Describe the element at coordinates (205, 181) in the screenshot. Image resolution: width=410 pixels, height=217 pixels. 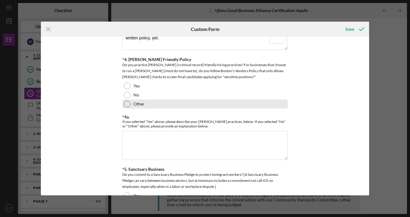
I see `div: Do you commit to a Sanctuary Business Pledge to protect immigrant workers? [A Sanctuary Business ...` at that location.